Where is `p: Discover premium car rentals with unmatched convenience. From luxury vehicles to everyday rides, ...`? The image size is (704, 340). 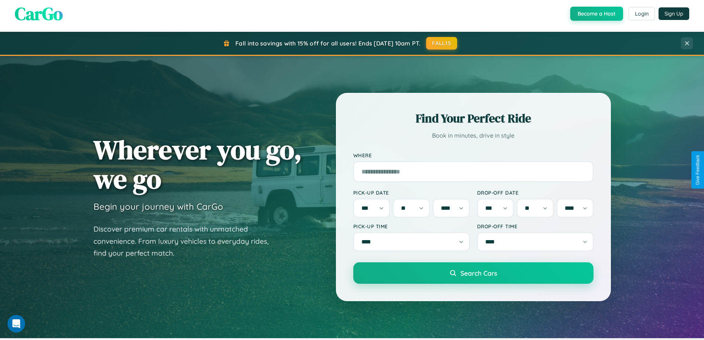 p: Discover premium car rentals with unmatched convenience. From luxury vehicles to everyday rides, ... is located at coordinates (186, 241).